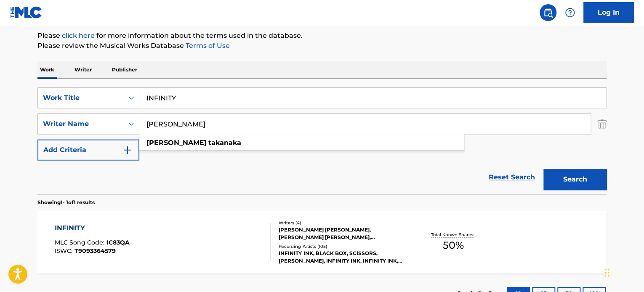 This screenshot has height=292, width=644. Describe the element at coordinates (607, 273) in the screenshot. I see `div: Drag` at that location.